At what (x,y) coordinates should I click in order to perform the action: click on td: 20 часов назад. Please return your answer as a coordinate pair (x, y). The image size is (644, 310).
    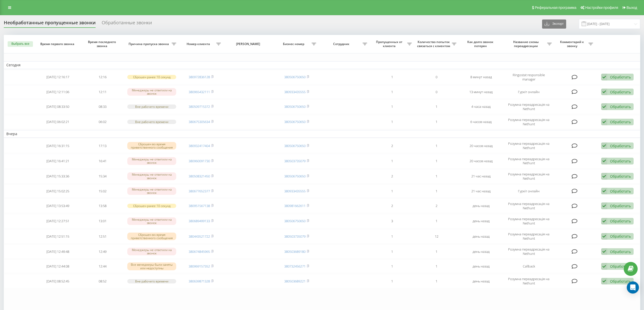
    Looking at the image, I should click on (481, 146).